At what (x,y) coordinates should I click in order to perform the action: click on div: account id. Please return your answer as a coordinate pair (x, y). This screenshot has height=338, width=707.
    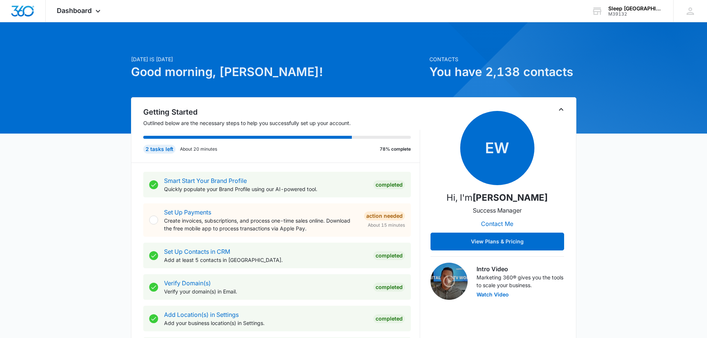
    Looking at the image, I should click on (635, 14).